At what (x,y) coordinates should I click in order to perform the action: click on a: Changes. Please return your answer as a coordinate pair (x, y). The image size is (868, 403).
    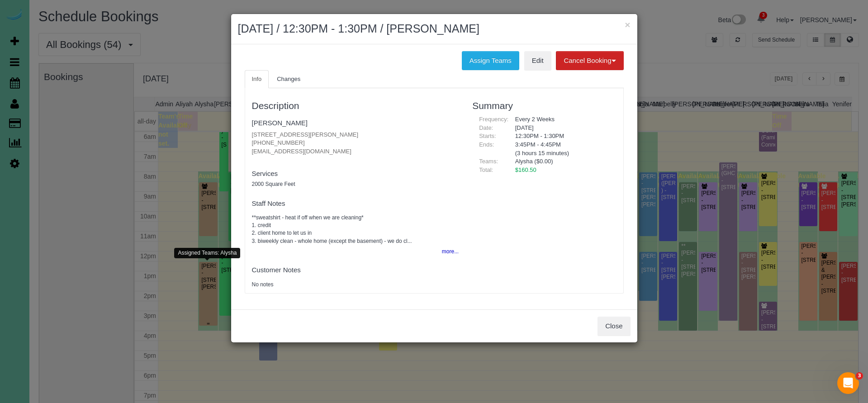
    Looking at the image, I should click on (289, 79).